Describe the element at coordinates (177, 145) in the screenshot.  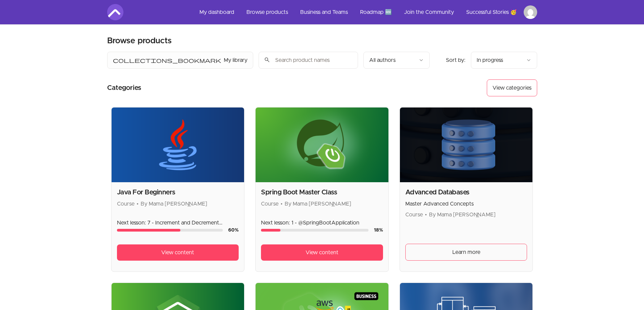
I see `img: Product image for Java For Beginners` at that location.